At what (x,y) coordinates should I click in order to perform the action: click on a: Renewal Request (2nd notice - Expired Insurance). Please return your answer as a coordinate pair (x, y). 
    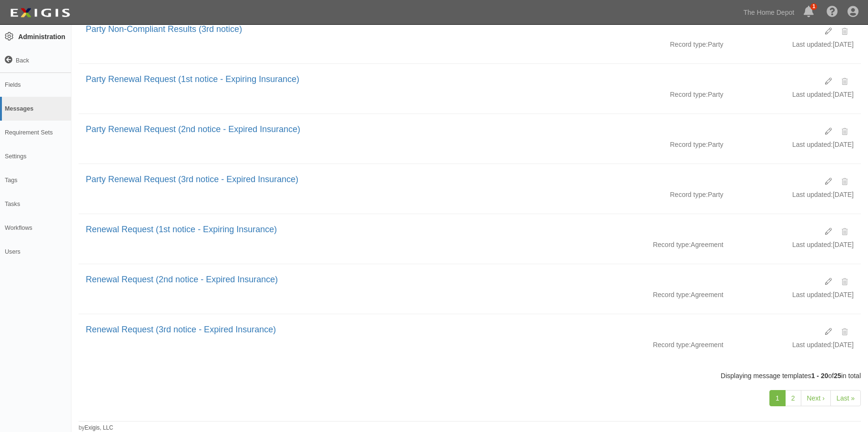
    Looking at the image, I should click on (181, 279).